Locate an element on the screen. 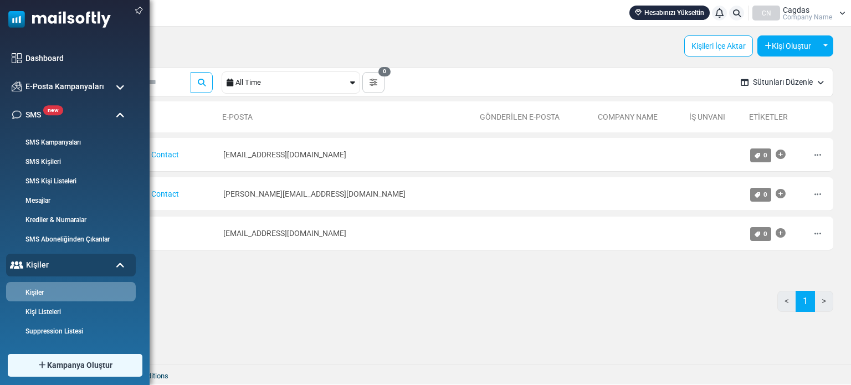  img: contacts-icon-active.svg is located at coordinates (17, 265).